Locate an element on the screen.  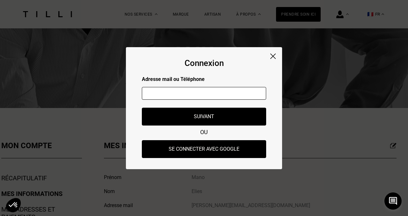
button: Se connecter avec Google is located at coordinates (204, 149).